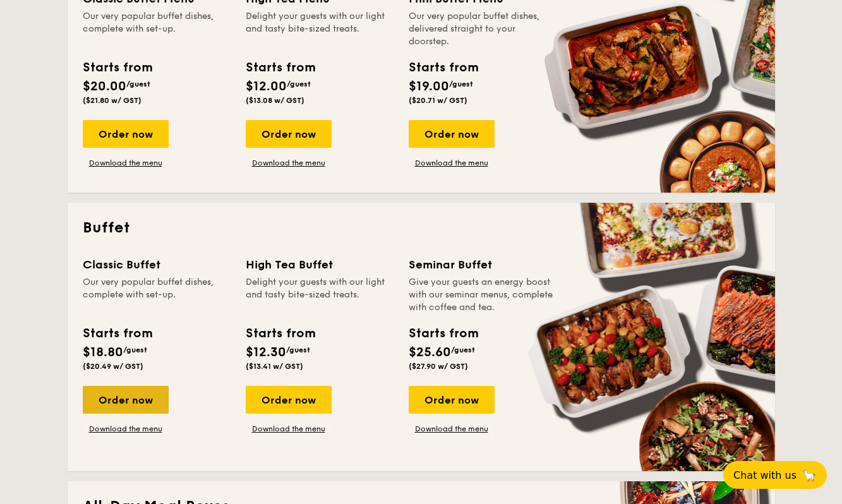 The height and width of the screenshot is (504, 842). I want to click on span: ($13.41 w/ GST), so click(274, 366).